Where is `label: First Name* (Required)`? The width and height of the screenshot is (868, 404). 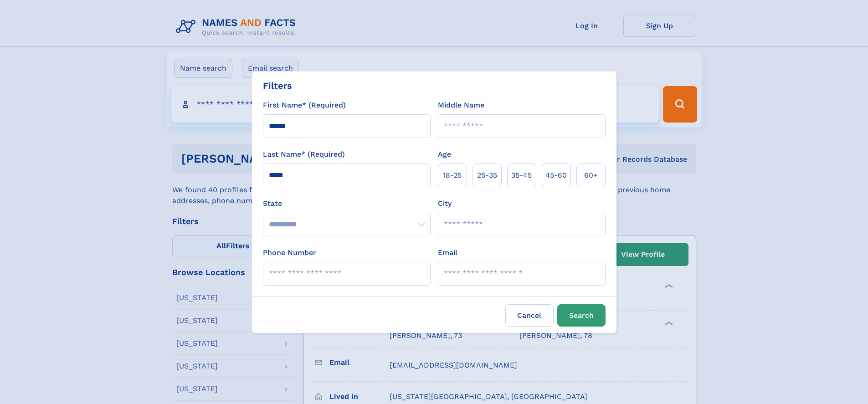 label: First Name* (Required) is located at coordinates (304, 105).